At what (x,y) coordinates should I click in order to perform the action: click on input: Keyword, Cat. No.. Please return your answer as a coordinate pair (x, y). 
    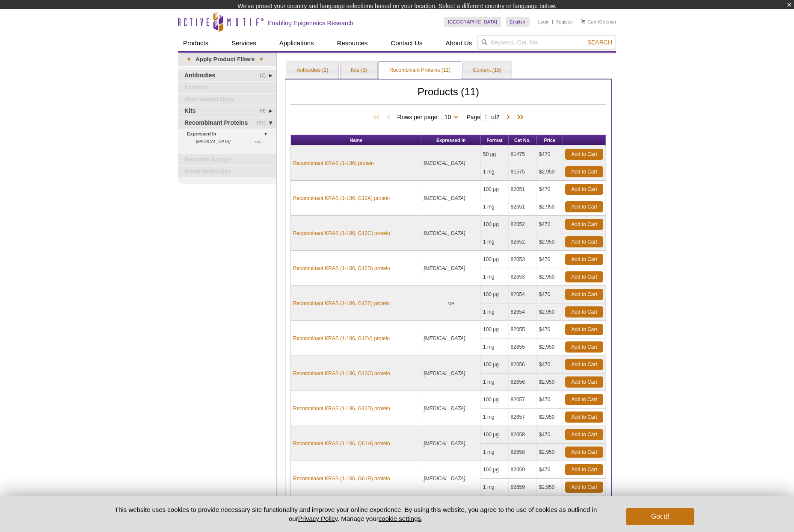
    Looking at the image, I should click on (547, 43).